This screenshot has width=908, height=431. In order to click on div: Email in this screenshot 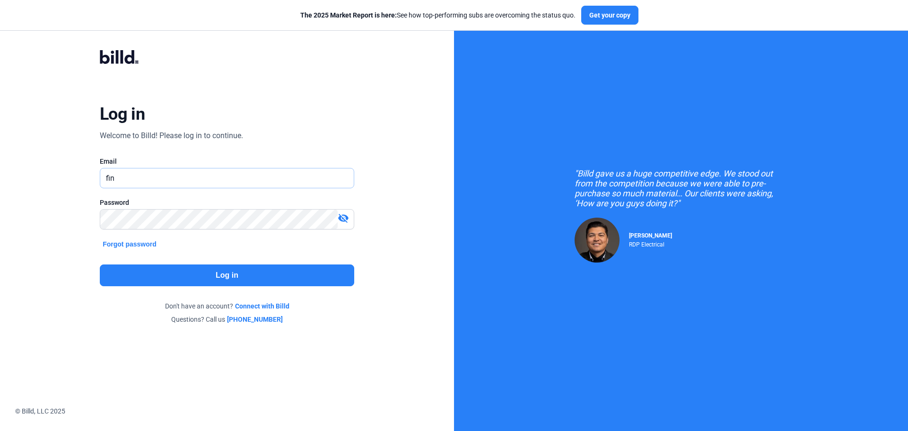, I will do `click(227, 161)`.